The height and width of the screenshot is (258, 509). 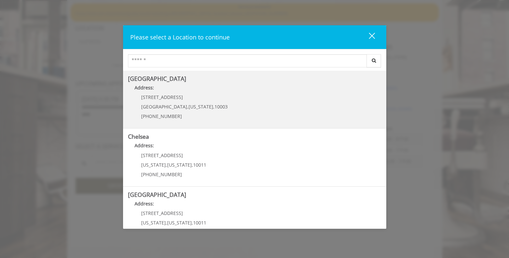 What do you see at coordinates (221, 107) in the screenshot?
I see `span: 10003` at bounding box center [221, 107].